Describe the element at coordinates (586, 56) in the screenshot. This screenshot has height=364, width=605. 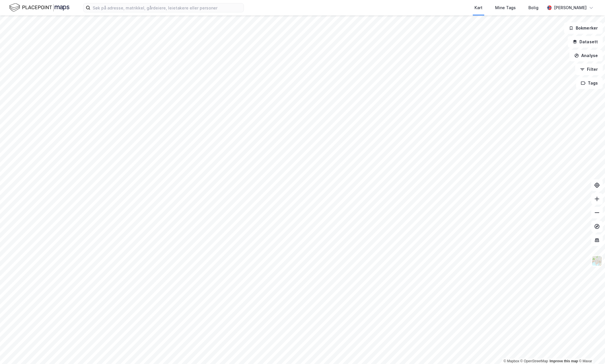
I see `button: Analyse` at that location.